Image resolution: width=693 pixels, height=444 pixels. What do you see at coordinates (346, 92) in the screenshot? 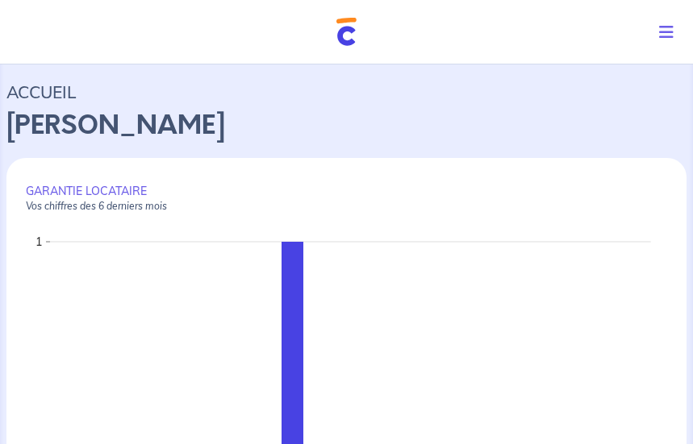
I see `p: ACCUEIL` at bounding box center [346, 92].